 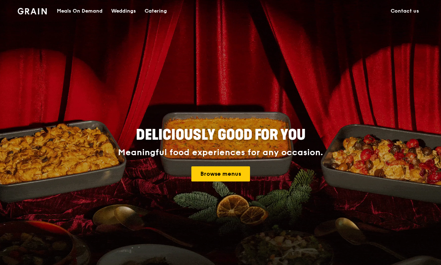 What do you see at coordinates (156, 11) in the screenshot?
I see `div: Catering` at bounding box center [156, 11].